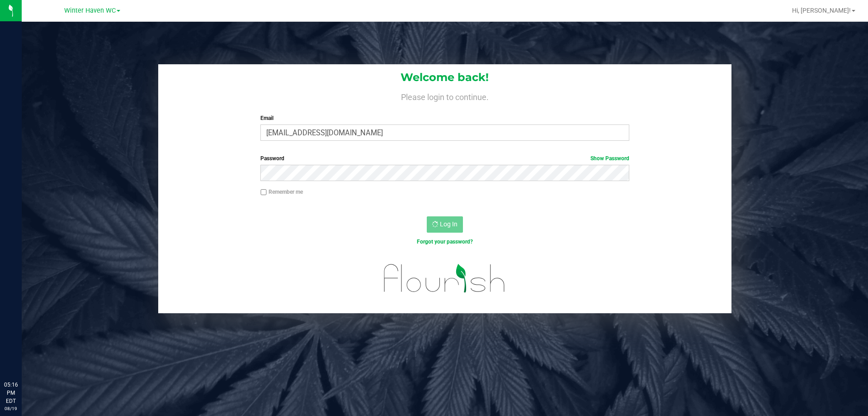 This screenshot has width=868, height=416. Describe the element at coordinates (282, 191) in the screenshot. I see `label: Remember me` at that location.